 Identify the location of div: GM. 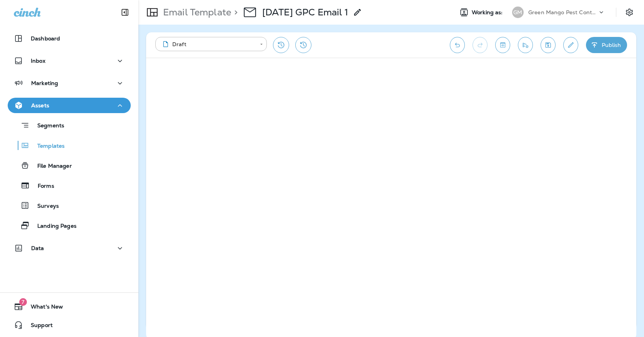
(518, 12).